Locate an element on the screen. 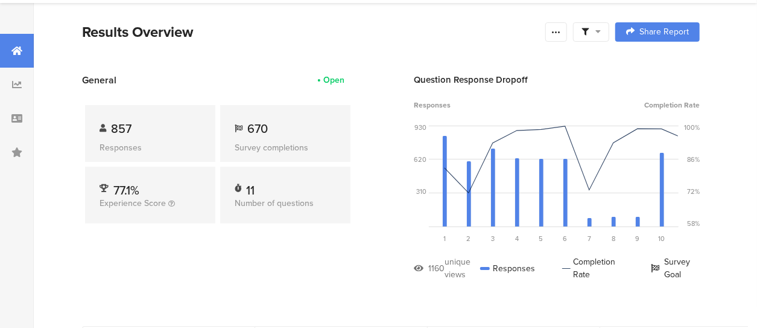 Image resolution: width=757 pixels, height=328 pixels. div: 930 is located at coordinates (420, 127).